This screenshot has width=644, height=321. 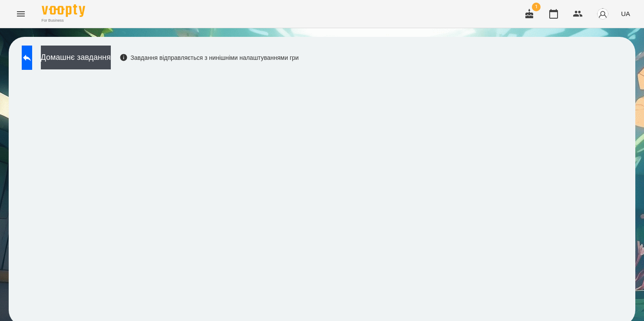 I want to click on button: Домашнє завдання, so click(x=76, y=57).